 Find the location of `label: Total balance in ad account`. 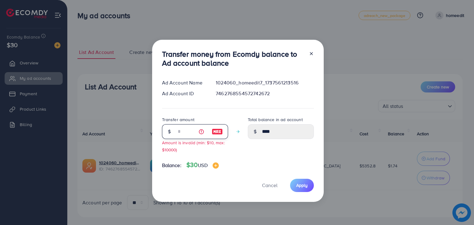

label: Total balance in ad account is located at coordinates (275, 120).